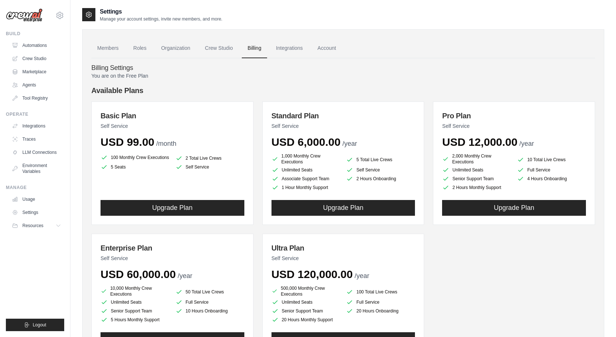 This screenshot has height=337, width=616. Describe the element at coordinates (306, 179) in the screenshot. I see `li: Associate Support Team` at that location.